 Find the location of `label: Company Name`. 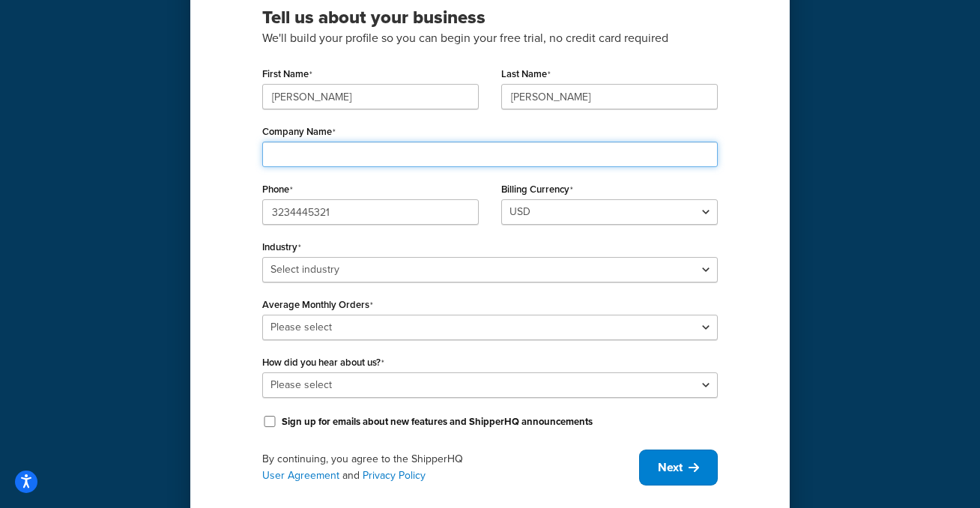

label: Company Name is located at coordinates (299, 132).